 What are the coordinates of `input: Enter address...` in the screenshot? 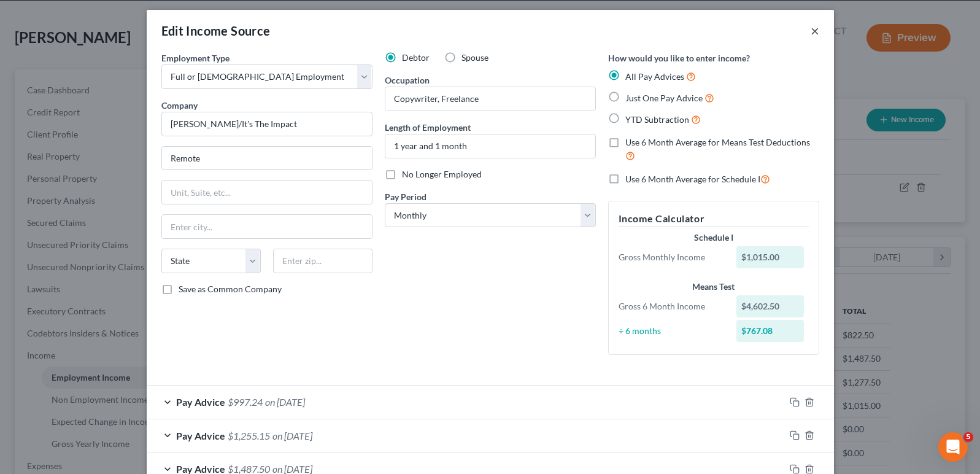 It's located at (267, 158).